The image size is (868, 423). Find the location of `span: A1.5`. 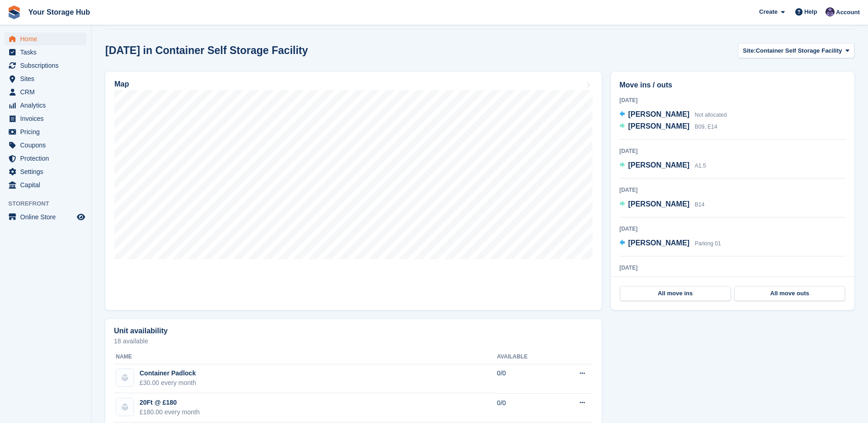

span: A1.5 is located at coordinates (700, 165).